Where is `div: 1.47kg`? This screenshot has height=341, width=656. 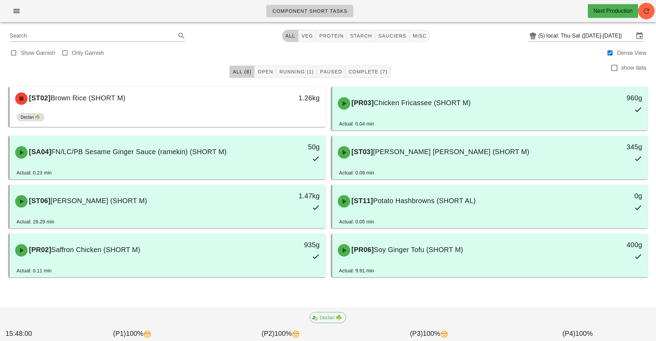
div: 1.47kg is located at coordinates (284, 196).